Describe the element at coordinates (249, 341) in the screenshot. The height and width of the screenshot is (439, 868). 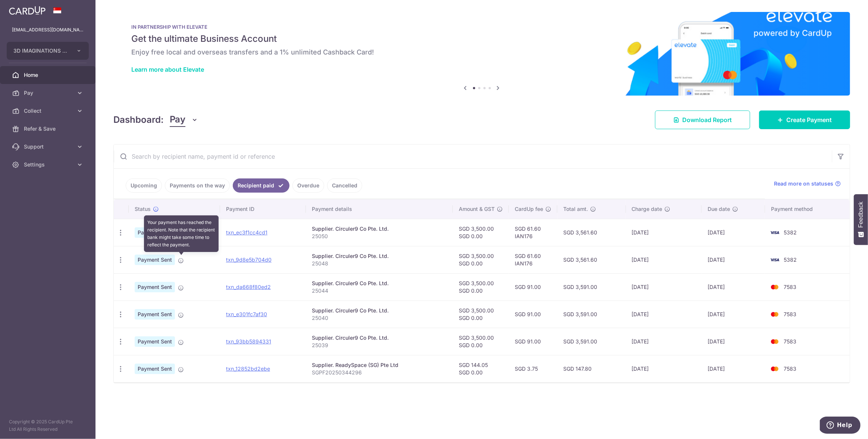
I see `a: txn_93bb5894331` at that location.